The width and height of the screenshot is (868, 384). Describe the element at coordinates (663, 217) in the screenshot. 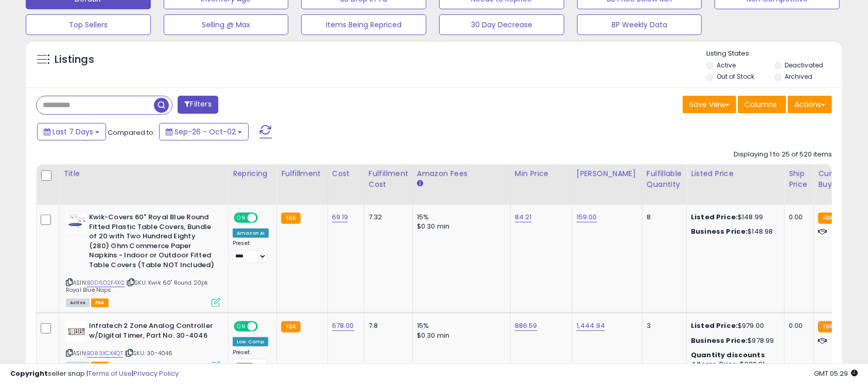

I see `div: 8` at that location.